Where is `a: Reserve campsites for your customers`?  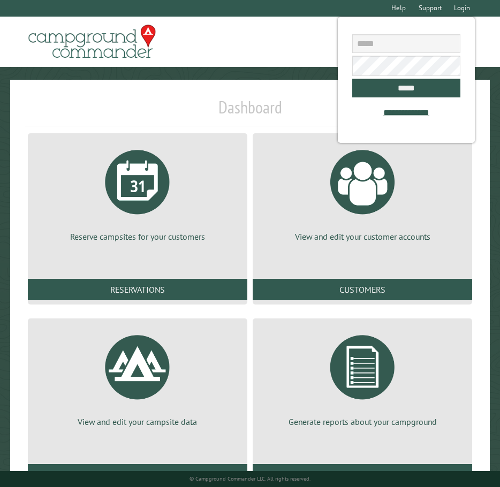
a: Reserve campsites for your customers is located at coordinates (138, 192).